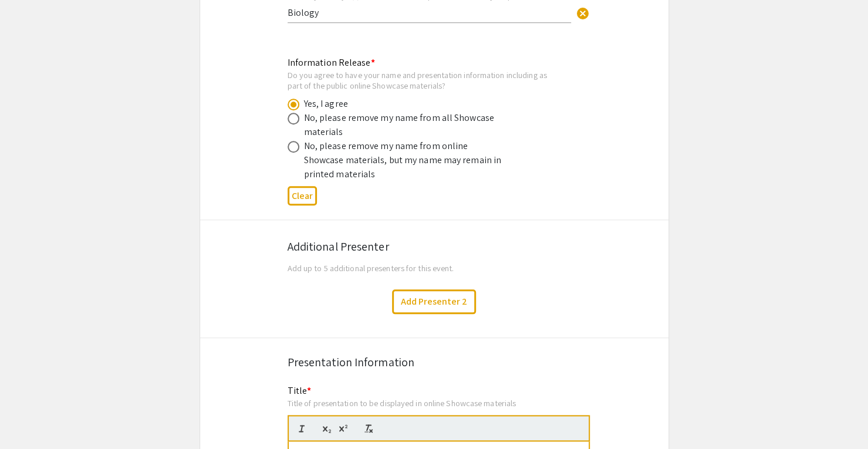 This screenshot has width=868, height=449. I want to click on div: Do you agree to have your name and presentation information including as part of the public onlin..., so click(425, 80).